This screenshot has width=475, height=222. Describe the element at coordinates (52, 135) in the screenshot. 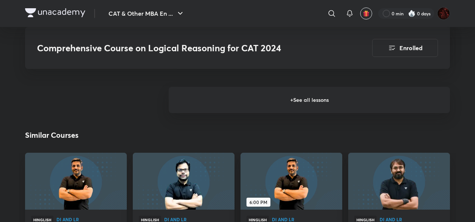

I see `h2: Similar Courses` at that location.